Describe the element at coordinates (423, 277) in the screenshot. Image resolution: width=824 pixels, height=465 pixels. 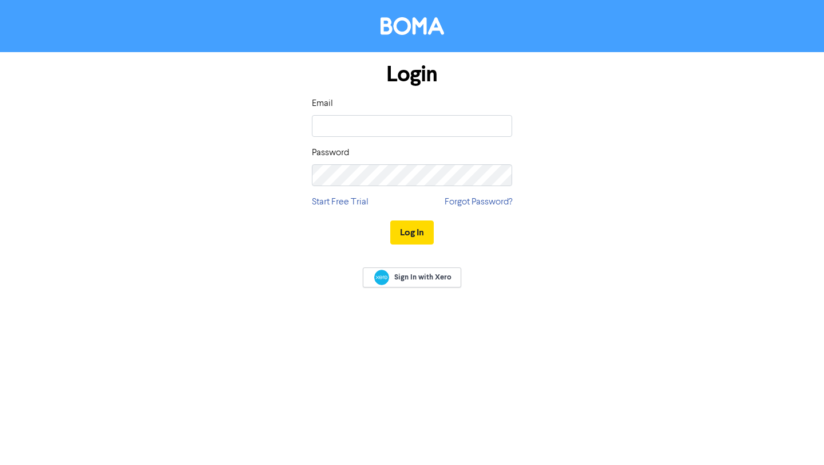
I see `span: Sign In with Xero` at that location.